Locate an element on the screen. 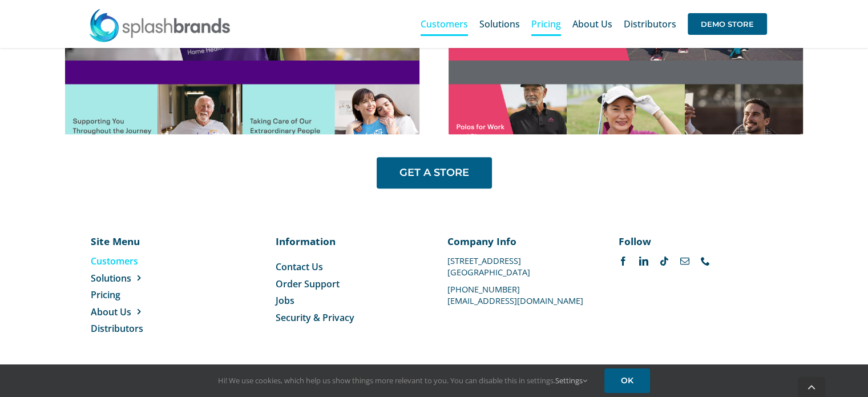 This screenshot has height=397, width=868. a: Security & Privacy is located at coordinates (348, 318).